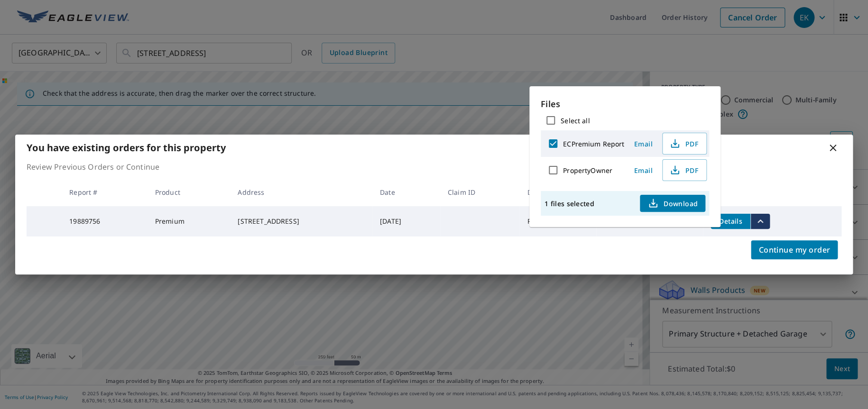 This screenshot has height=409, width=868. What do you see at coordinates (672, 203) in the screenshot?
I see `span: Download` at bounding box center [672, 203].